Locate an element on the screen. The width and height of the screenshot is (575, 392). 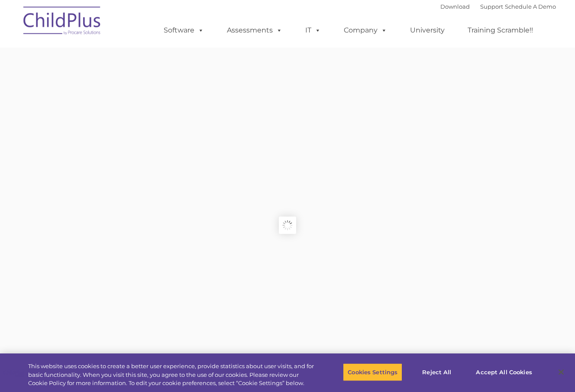
a: Download is located at coordinates (455, 6).